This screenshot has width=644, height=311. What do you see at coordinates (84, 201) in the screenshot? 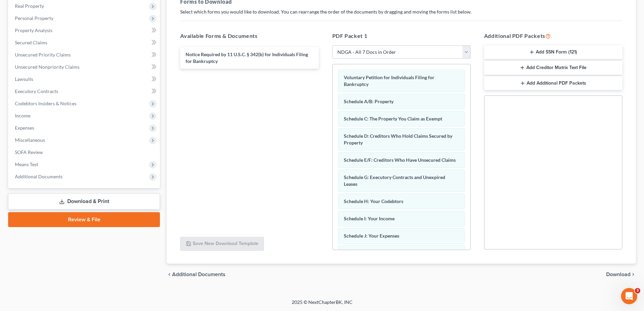
I see `a: Download & Print` at bounding box center [84, 201].